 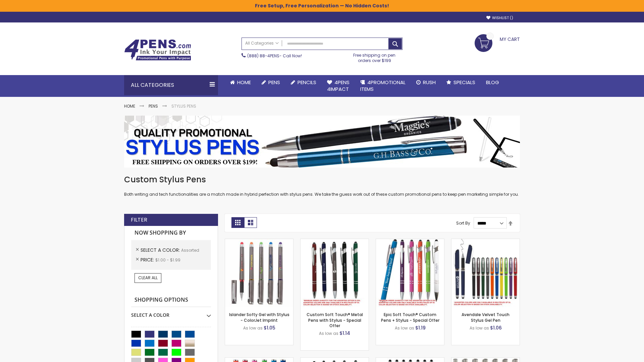 What do you see at coordinates (420, 328) in the screenshot?
I see `span: $1.19` at bounding box center [420, 328].